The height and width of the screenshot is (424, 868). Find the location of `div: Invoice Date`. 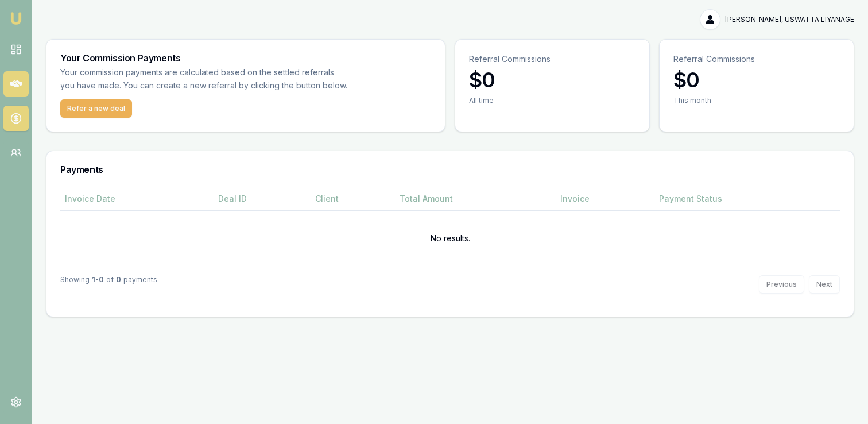

div: Invoice Date is located at coordinates (137, 199).